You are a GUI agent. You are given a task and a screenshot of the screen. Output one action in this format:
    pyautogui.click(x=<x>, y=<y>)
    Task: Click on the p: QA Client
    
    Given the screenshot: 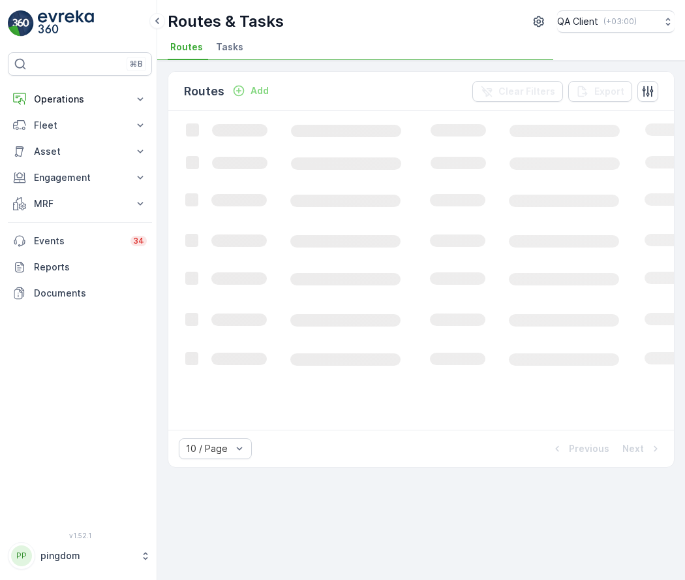 What is the action you would take?
    pyautogui.click(x=578, y=22)
    